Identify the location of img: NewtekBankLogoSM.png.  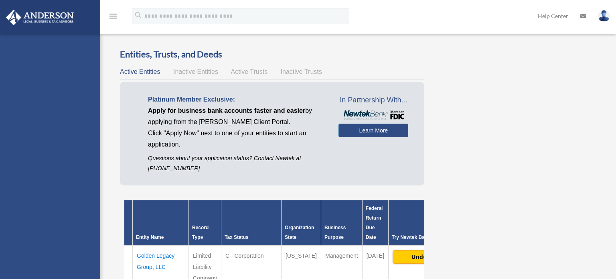
(374, 115).